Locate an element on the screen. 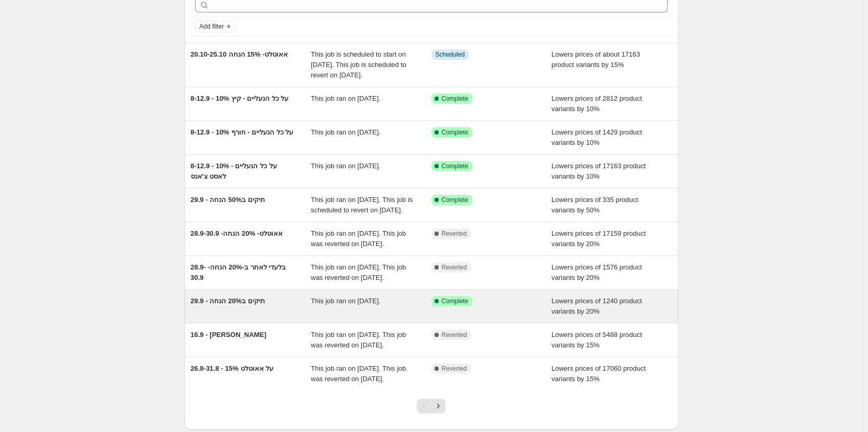  button: Add filter is located at coordinates (216, 26).